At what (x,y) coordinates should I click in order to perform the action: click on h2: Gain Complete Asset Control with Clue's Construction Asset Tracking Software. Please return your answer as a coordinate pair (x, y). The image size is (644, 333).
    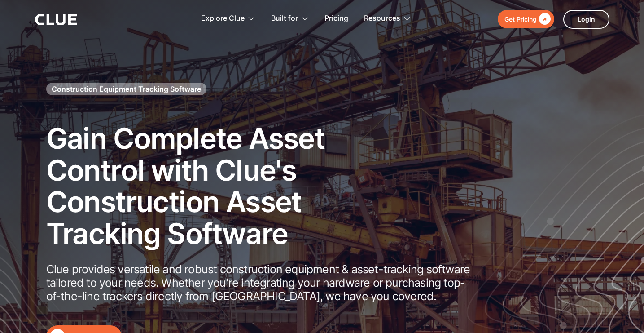
    Looking at the image, I should click on (201, 186).